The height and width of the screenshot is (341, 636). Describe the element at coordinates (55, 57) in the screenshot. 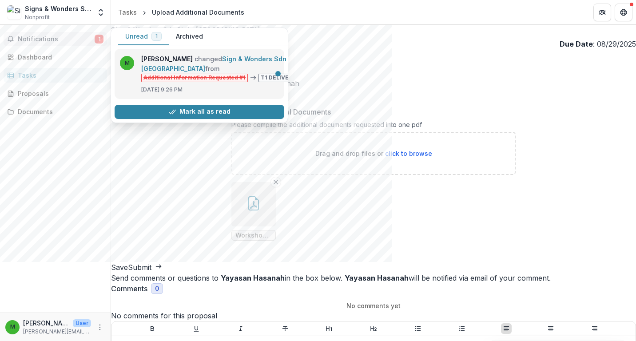

I see `a: Dashboard` at that location.